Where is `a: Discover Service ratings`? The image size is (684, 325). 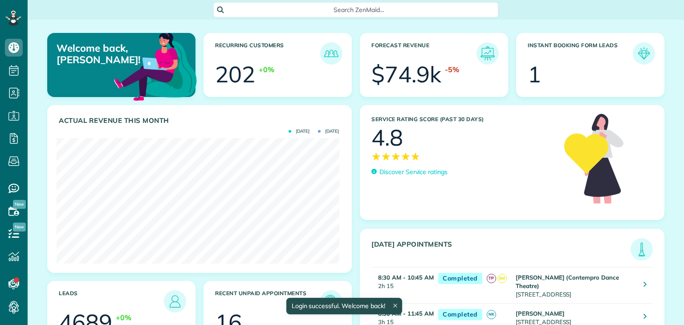
a: Discover Service ratings is located at coordinates (409, 172).